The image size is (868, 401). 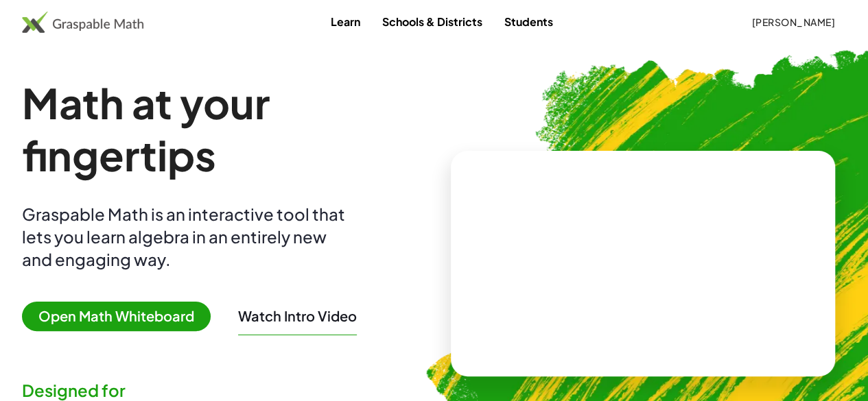 What do you see at coordinates (433, 21) in the screenshot?
I see `a: Schools & Districts` at bounding box center [433, 21].